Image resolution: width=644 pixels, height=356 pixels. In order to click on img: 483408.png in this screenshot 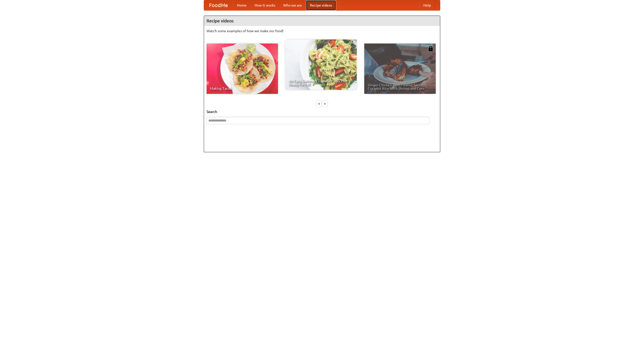, I will do `click(431, 49)`.